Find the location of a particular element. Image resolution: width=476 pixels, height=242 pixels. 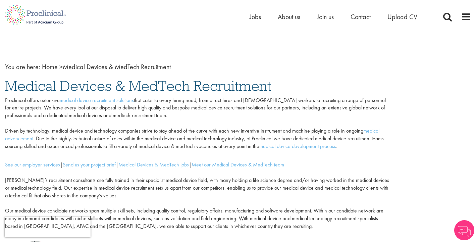

a: Medical Devices & MedTech jobs is located at coordinates (154, 164).